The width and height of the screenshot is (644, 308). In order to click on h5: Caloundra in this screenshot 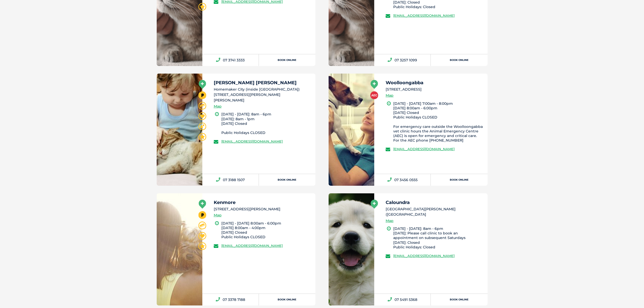, I will do `click(434, 203)`.